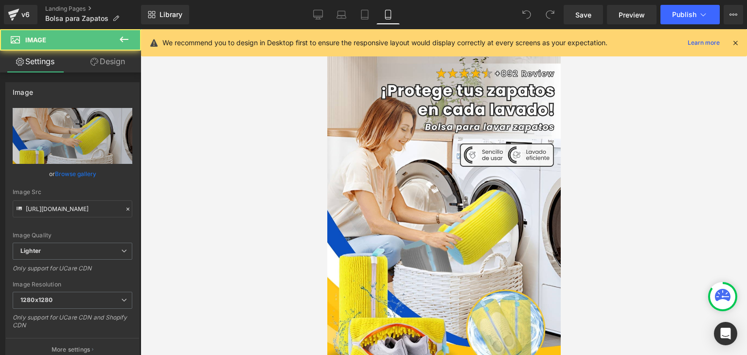 Image resolution: width=747 pixels, height=355 pixels. I want to click on button: Publish, so click(690, 15).